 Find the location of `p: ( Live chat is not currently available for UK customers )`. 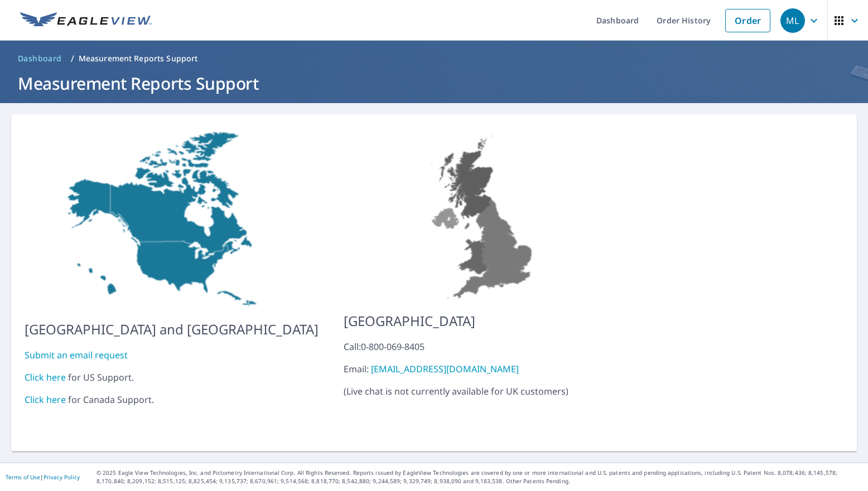

p: ( Live chat is not currently available for UK customers ) is located at coordinates (484, 369).